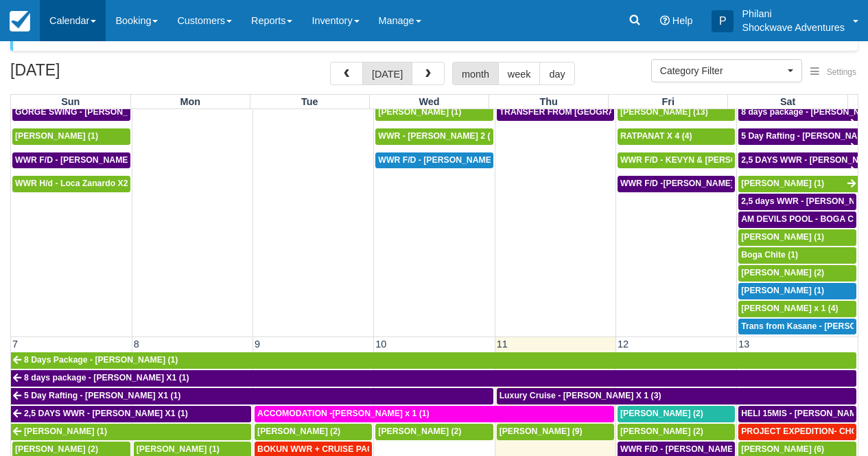 This screenshot has width=868, height=456. Describe the element at coordinates (656, 136) in the screenshot. I see `span: RATPANAT X 4 (4)` at that location.